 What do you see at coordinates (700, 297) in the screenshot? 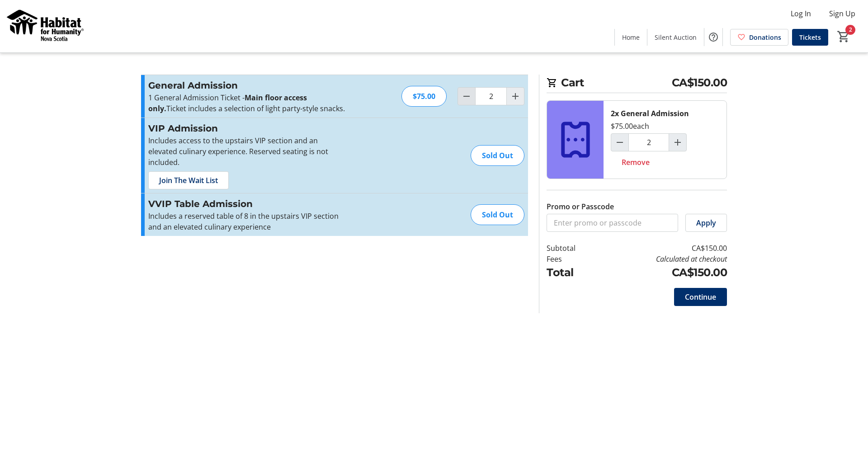
I see `span: Continue` at bounding box center [700, 297].